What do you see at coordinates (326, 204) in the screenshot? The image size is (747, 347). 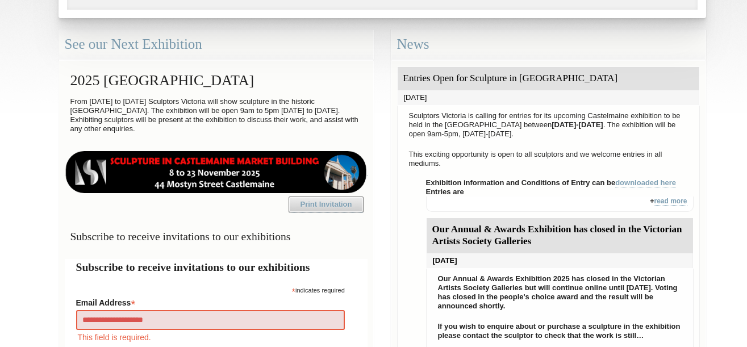 I see `a: Print Invitation` at bounding box center [326, 204].